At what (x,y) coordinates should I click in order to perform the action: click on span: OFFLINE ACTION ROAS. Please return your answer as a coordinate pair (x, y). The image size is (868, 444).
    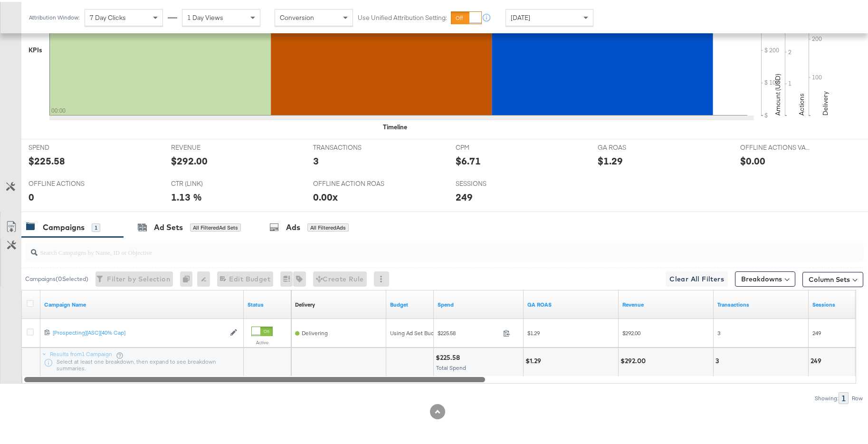
    Looking at the image, I should click on (349, 181).